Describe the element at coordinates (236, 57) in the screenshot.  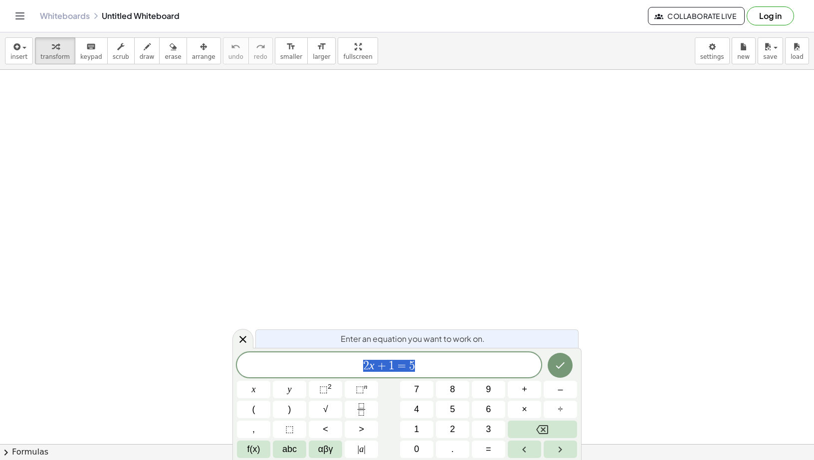
I see `span: undo` at that location.